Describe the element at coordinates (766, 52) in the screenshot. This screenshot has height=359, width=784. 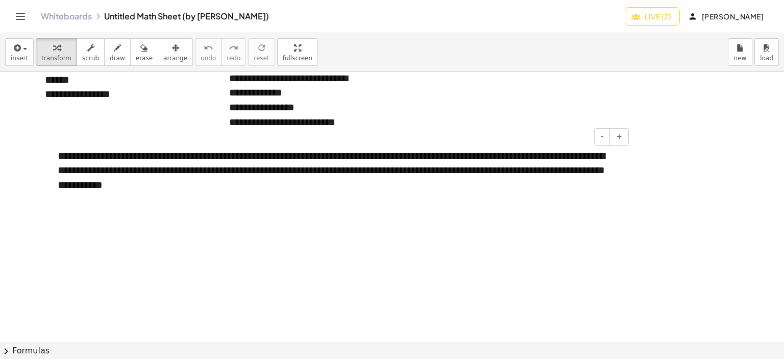
I see `button: load` at that location.